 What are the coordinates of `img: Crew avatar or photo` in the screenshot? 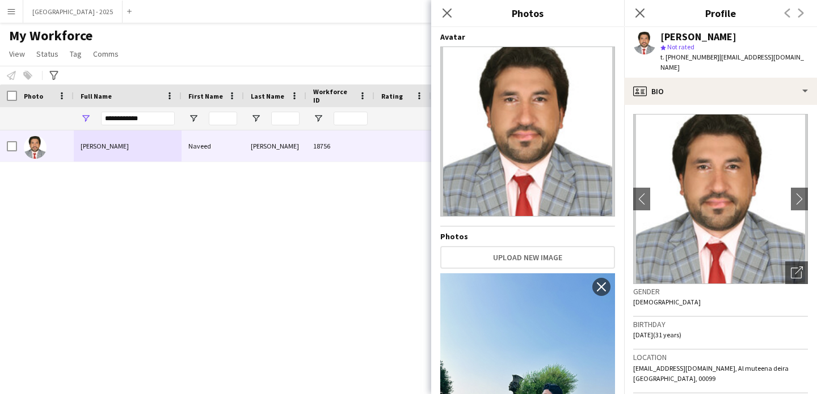 It's located at (721, 199).